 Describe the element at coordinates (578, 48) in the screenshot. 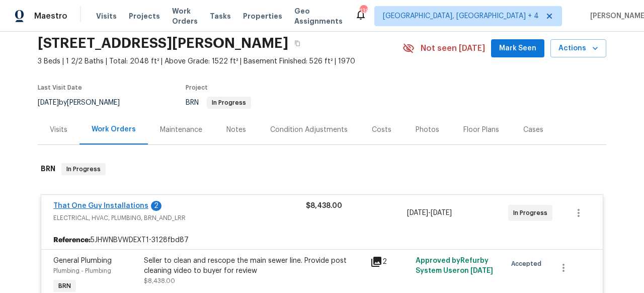

I see `button: Actions` at that location.